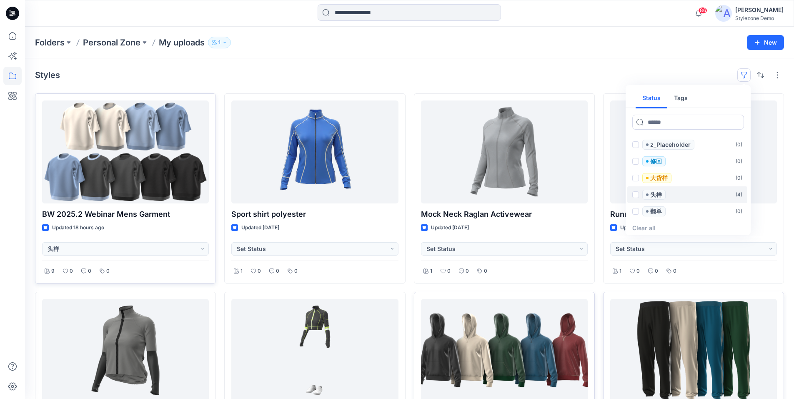 The image size is (794, 399). Describe the element at coordinates (654, 211) in the screenshot. I see `span: 翻单` at that location.